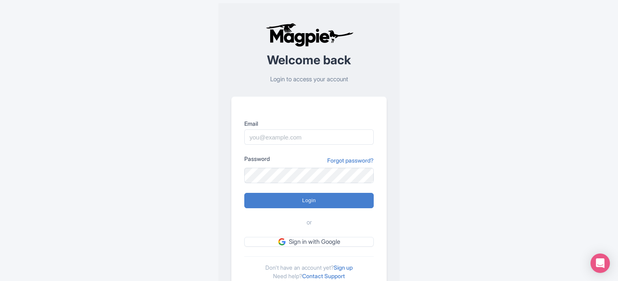 Image resolution: width=618 pixels, height=281 pixels. What do you see at coordinates (282, 242) in the screenshot?
I see `img: google.svg` at bounding box center [282, 242].